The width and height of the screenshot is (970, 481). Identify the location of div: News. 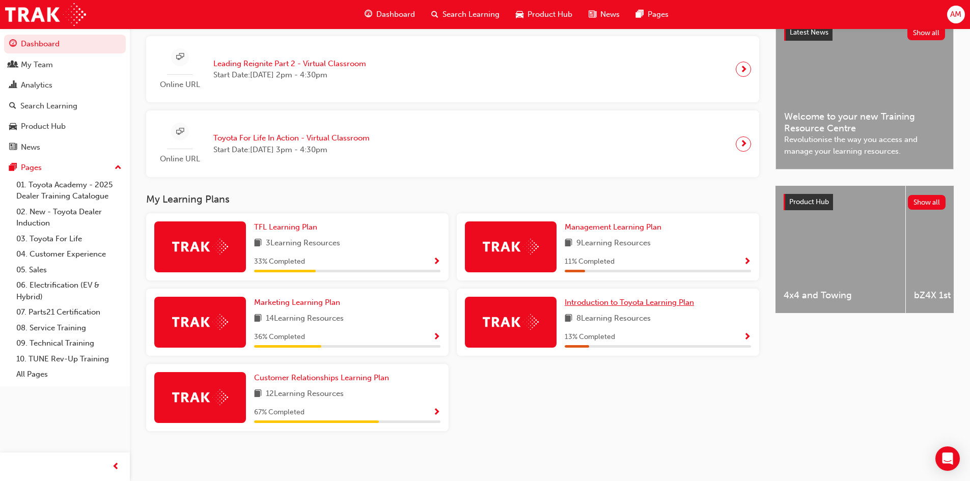
(31, 147).